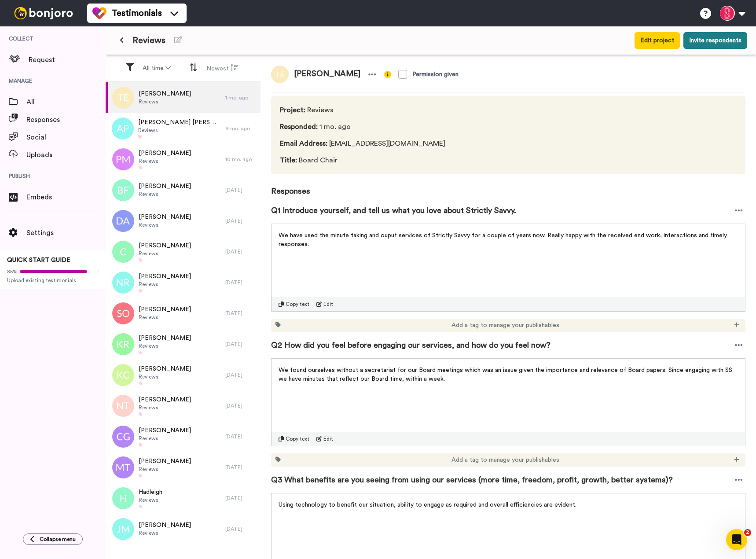 The width and height of the screenshot is (756, 559). I want to click on span: Title :, so click(288, 160).